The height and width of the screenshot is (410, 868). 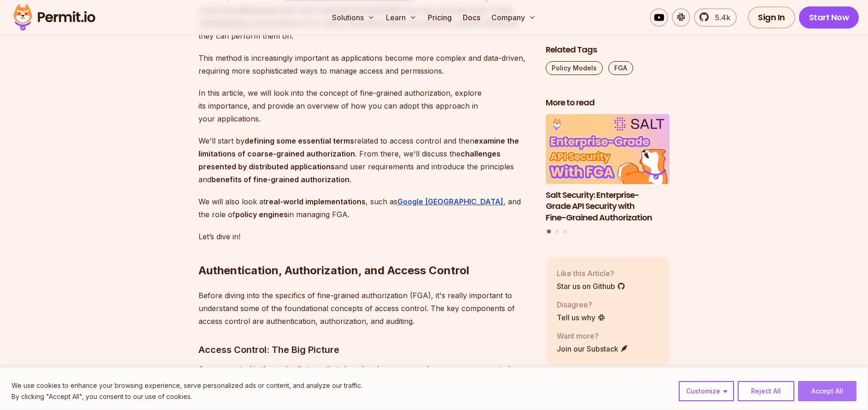 What do you see at coordinates (187, 397) in the screenshot?
I see `p: By clicking "Accept All", you consent to our use of cookies.` at bounding box center [187, 397].